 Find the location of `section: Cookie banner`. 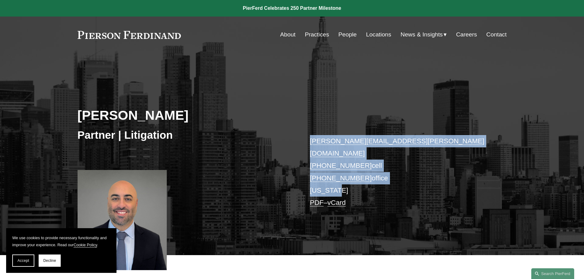

section: Cookie banner is located at coordinates (61, 251).